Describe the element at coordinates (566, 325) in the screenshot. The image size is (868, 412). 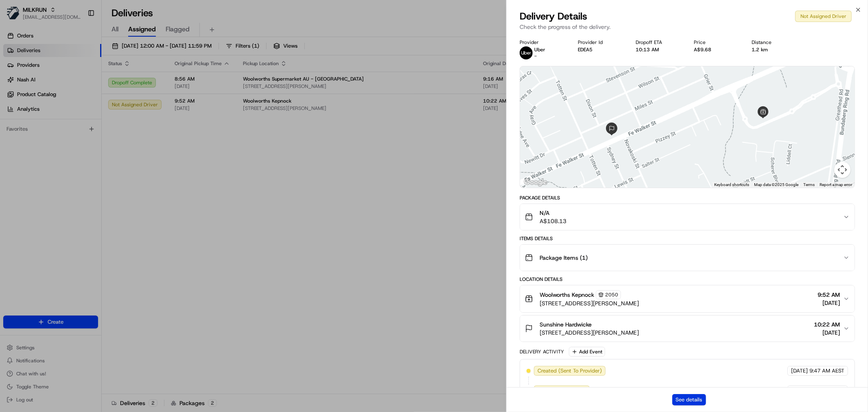
I see `span: Sunshine Hardwicke` at that location.